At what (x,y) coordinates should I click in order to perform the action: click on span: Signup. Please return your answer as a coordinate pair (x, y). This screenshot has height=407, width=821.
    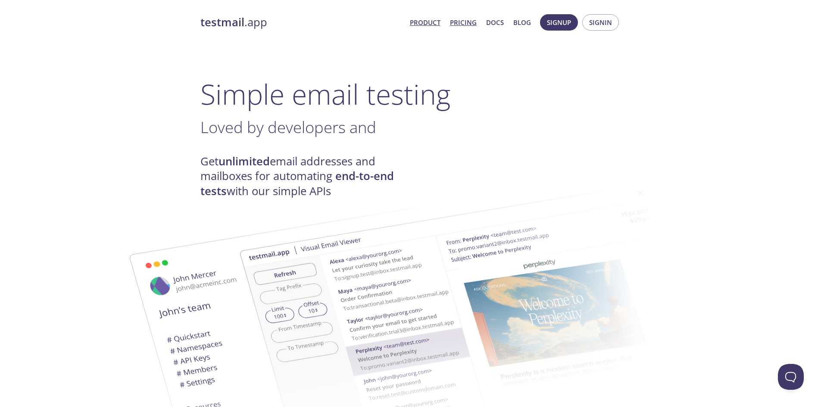
    Looking at the image, I should click on (559, 22).